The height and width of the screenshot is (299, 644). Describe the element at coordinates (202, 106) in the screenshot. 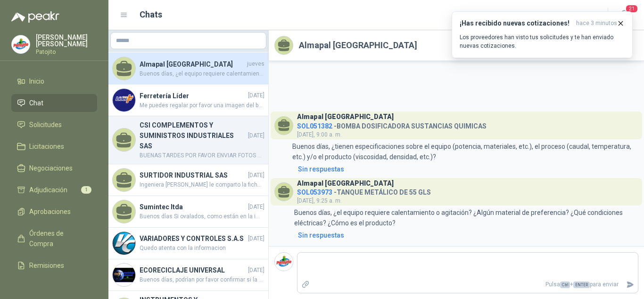

I see `span: Me puedes regalar por favor una imagen del balde que nos esta ofreciendo` at that location.